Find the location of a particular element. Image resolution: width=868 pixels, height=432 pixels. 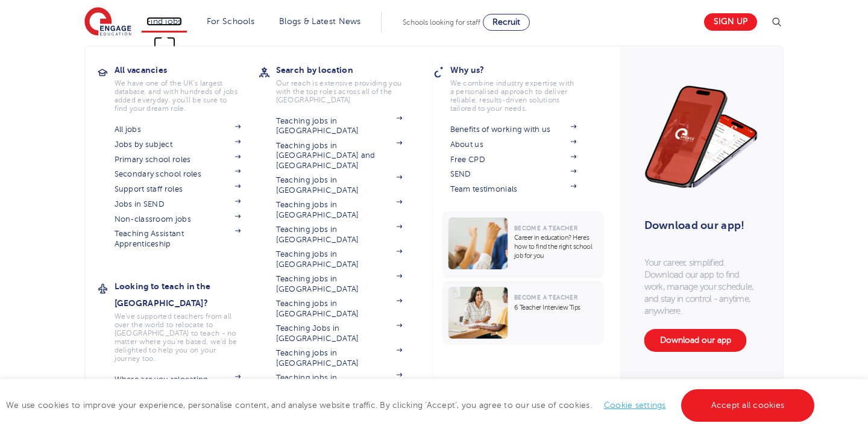

img: Engage Education is located at coordinates (108, 22).